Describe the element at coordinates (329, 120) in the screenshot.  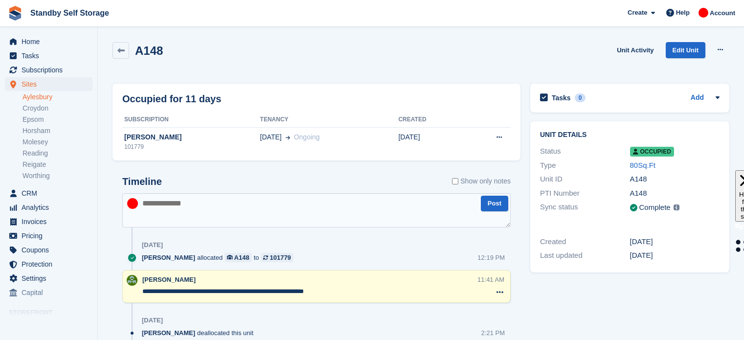
I see `th: Tenancy` at that location.